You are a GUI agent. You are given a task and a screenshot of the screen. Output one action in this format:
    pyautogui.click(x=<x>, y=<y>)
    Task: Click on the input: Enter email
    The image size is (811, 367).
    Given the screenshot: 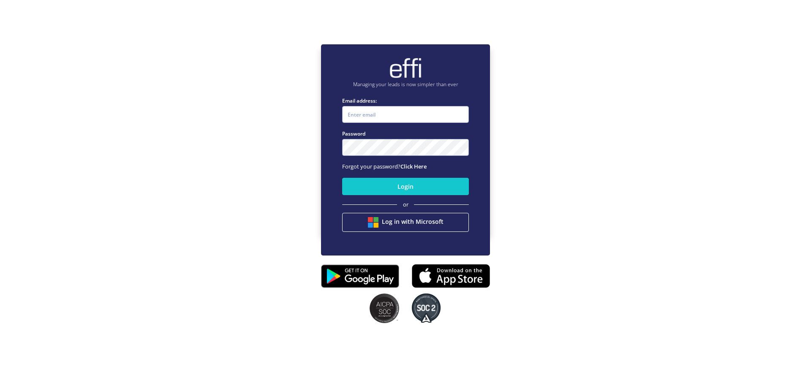 What is the action you would take?
    pyautogui.click(x=406, y=115)
    